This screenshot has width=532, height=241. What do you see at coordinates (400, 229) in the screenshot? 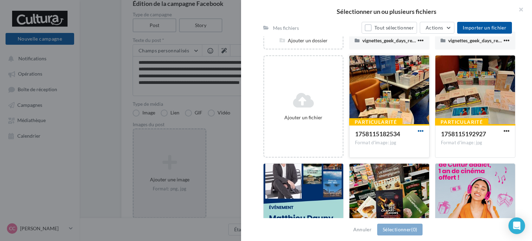
I see `button: Sélectionner(0)` at bounding box center [400, 229].